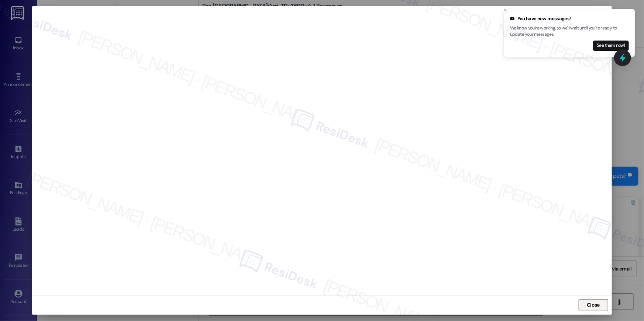 The height and width of the screenshot is (321, 644). What do you see at coordinates (593, 305) in the screenshot?
I see `button: Close` at bounding box center [593, 305].